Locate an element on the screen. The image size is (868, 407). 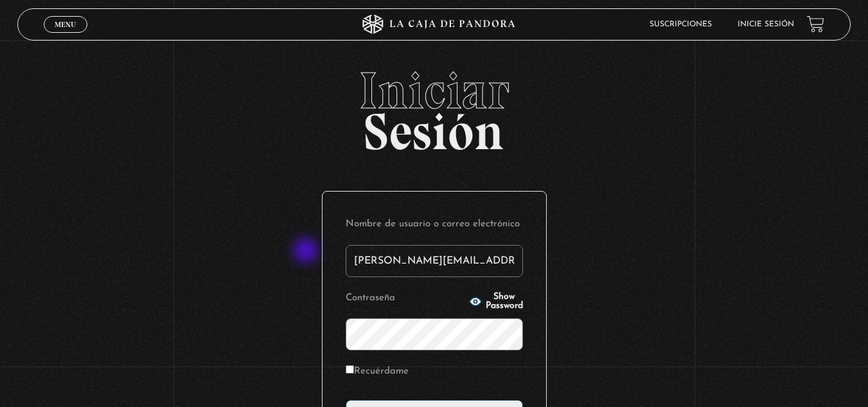
span: Cerrar is located at coordinates (65, 36).